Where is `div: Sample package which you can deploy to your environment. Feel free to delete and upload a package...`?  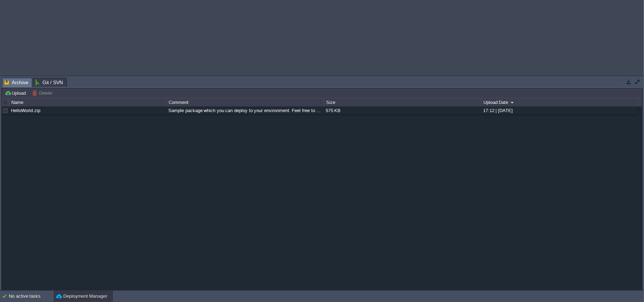
div: Sample package which you can deploy to your environment. Feel free to delete and upload a package... is located at coordinates (245, 110).